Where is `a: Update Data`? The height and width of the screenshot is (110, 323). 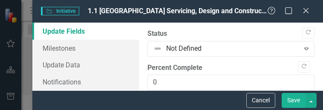
a: Update Data is located at coordinates (86, 65).